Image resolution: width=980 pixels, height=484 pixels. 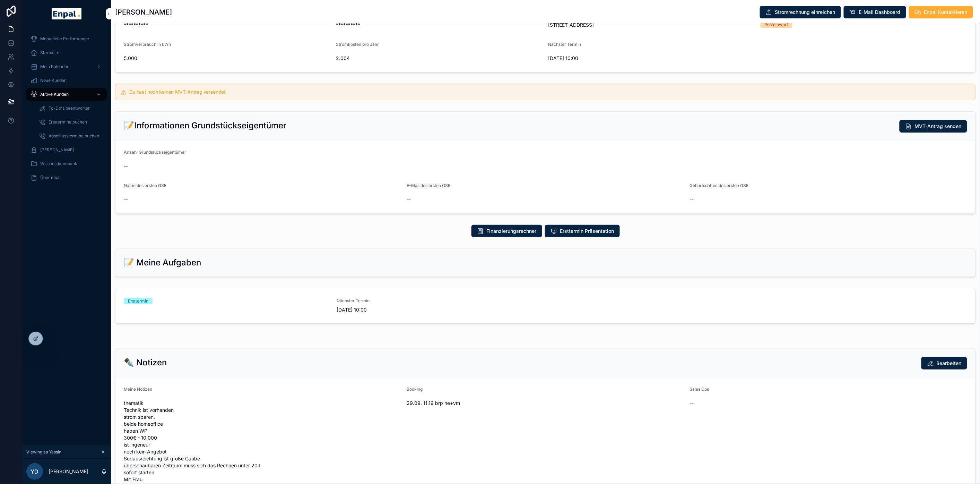 What do you see at coordinates (875, 12) in the screenshot?
I see `button: E-Mail Dashboard` at bounding box center [875, 12].